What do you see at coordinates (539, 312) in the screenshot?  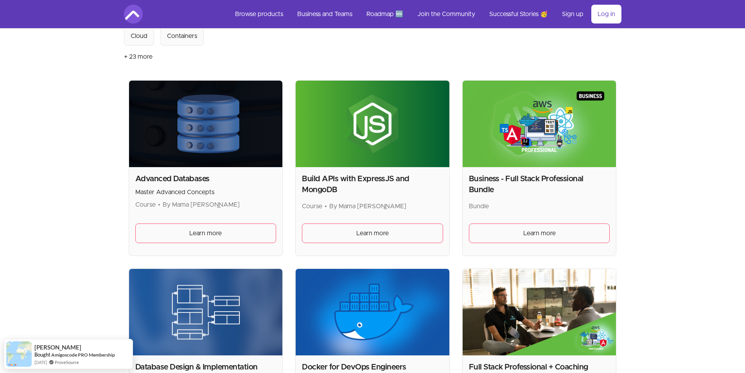 I see `img: Product image for Full Stack Professional + Coaching` at bounding box center [539, 312].